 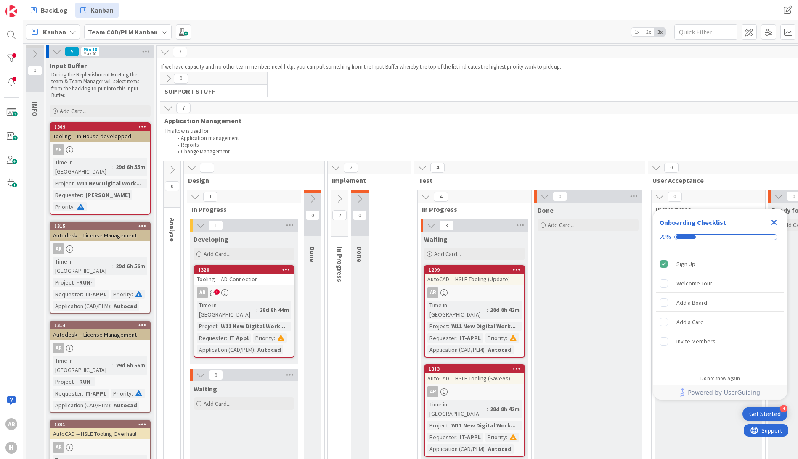 I want to click on div: Checklist items, so click(x=720, y=310).